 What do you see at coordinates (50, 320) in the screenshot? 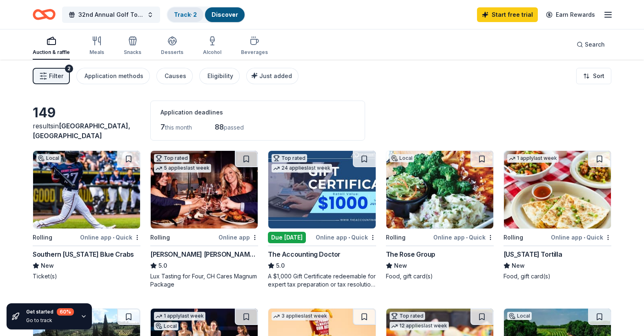
I see `div: Go to track` at bounding box center [50, 320].